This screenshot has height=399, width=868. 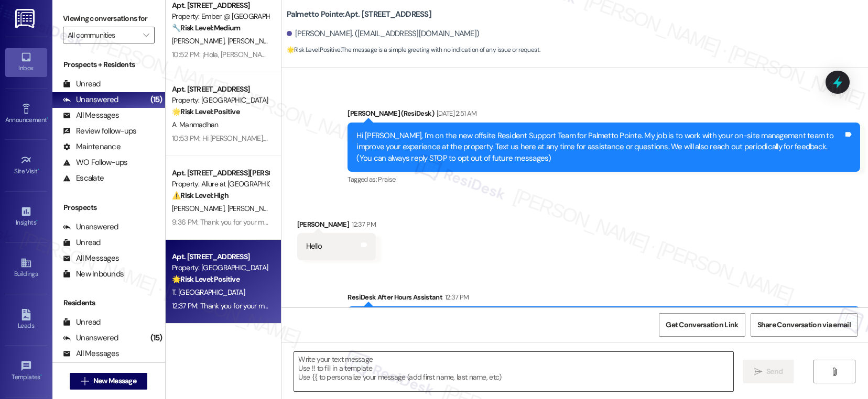 I want to click on button: Share Conversation via email, so click(x=804, y=325).